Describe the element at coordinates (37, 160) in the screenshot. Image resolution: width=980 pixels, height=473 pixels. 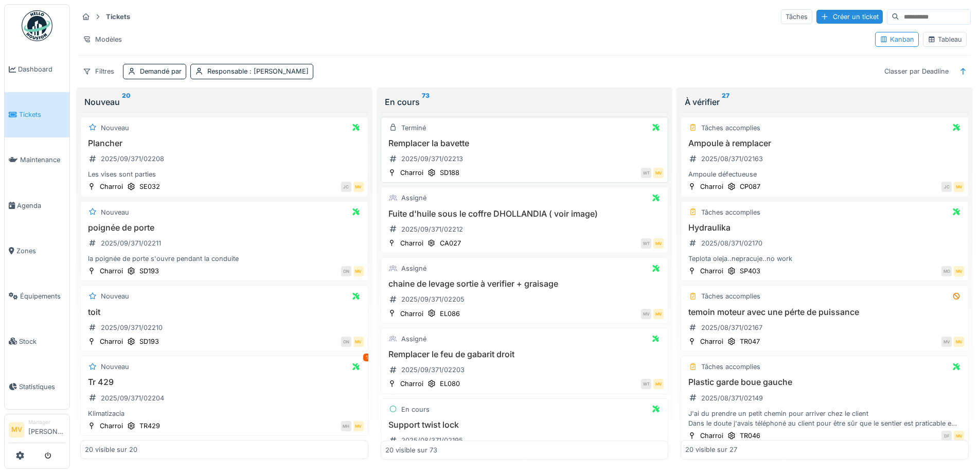
I see `a: Maintenance` at that location.